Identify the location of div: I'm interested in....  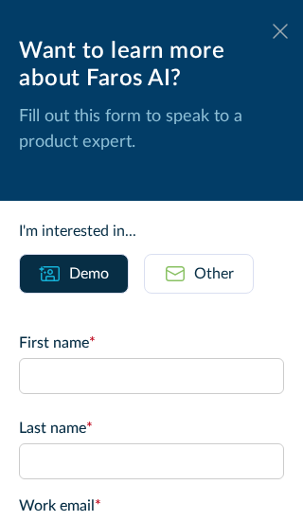
(152, 231).